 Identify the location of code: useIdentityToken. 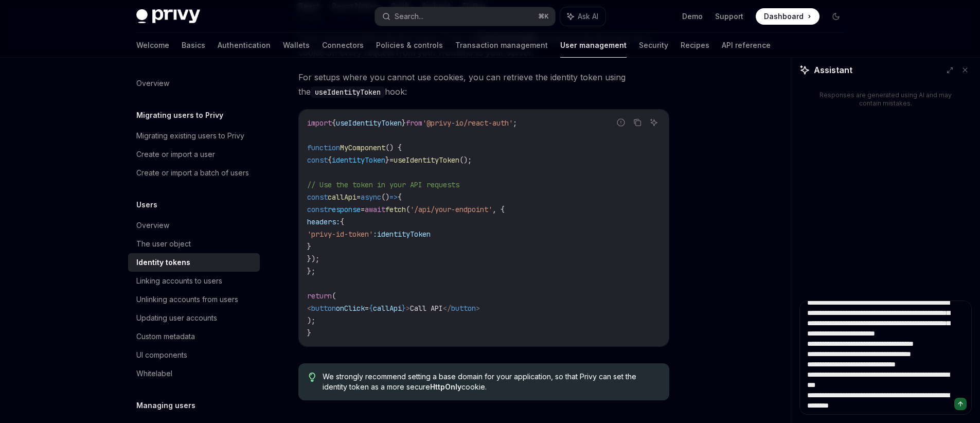
(348, 92).